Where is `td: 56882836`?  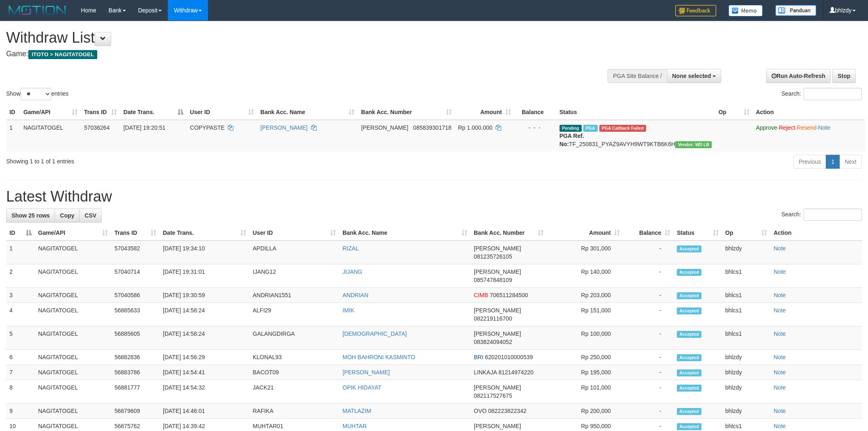 td: 56882836 is located at coordinates (135, 357).